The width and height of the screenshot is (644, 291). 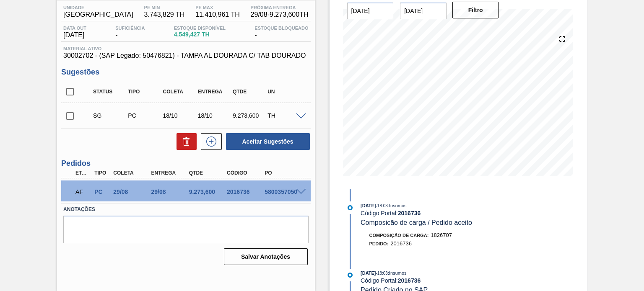 What do you see at coordinates (199, 28) in the screenshot?
I see `span: Estoque Disponível` at bounding box center [199, 28].